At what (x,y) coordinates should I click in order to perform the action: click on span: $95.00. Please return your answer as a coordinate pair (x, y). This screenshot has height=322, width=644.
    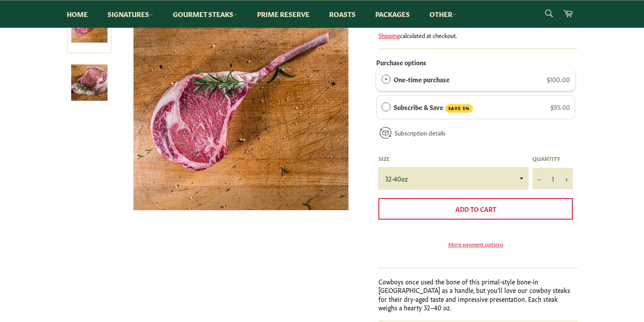
    Looking at the image, I should click on (560, 107).